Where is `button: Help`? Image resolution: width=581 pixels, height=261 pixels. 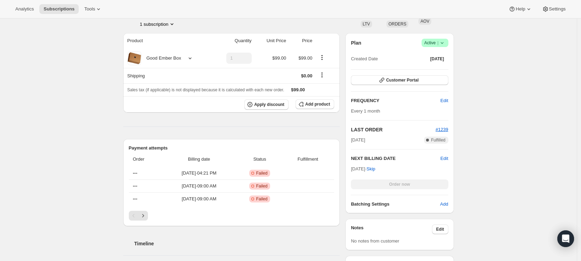
button: Help is located at coordinates (520, 9).